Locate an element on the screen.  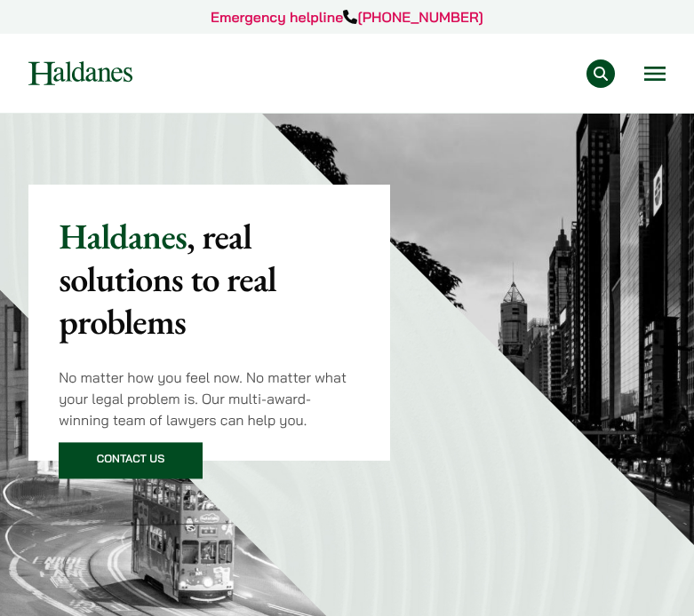
p: No matter how you feel now. No matter what your legal problem is. Our multi-award-winning team of... is located at coordinates (209, 398).